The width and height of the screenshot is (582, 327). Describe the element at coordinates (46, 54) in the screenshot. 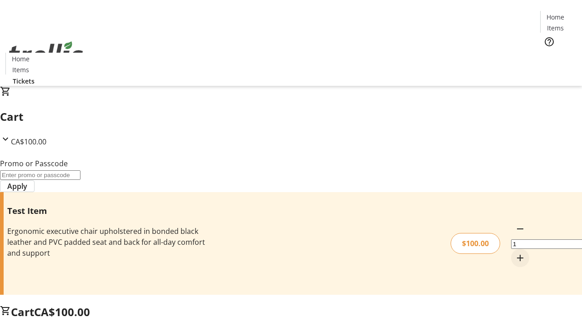

I see `img: Orient E2E Organization rStvEu4mao's Logo` at that location.